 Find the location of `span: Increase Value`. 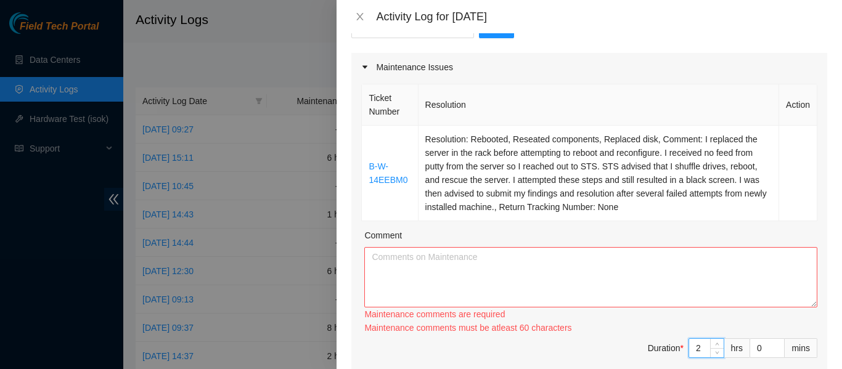

span: Increase Value is located at coordinates (717, 344).